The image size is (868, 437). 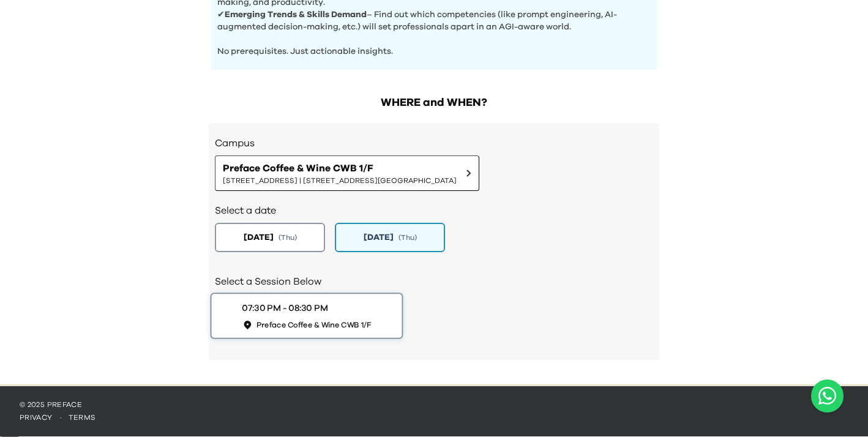 I want to click on a: privacy, so click(x=36, y=417).